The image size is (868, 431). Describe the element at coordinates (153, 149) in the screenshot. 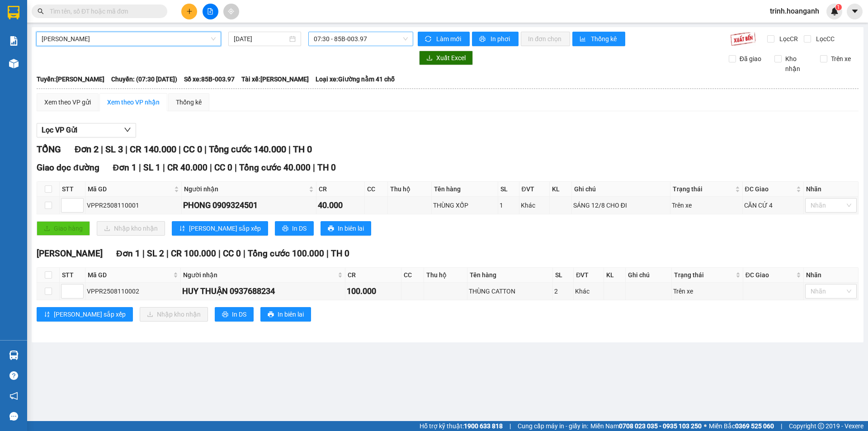

I see `span: CR 140.000` at that location.